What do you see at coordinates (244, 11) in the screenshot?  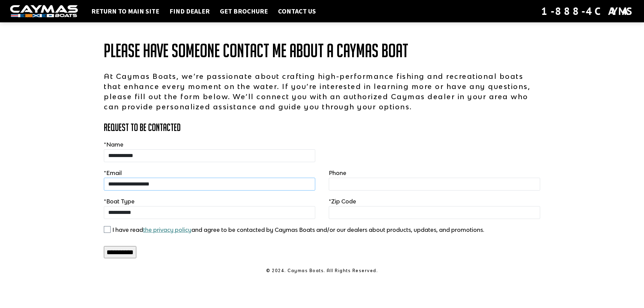 I see `a: Get Brochure` at bounding box center [244, 11].